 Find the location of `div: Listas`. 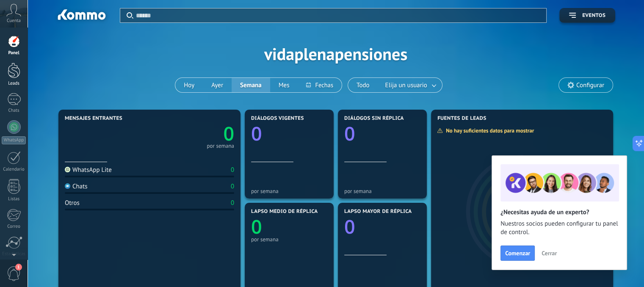

div: Listas is located at coordinates (14, 199).